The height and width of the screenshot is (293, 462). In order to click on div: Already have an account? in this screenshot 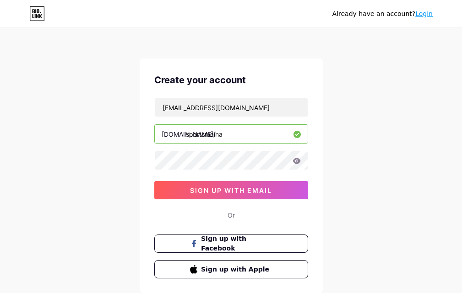, I will do `click(382, 14)`.